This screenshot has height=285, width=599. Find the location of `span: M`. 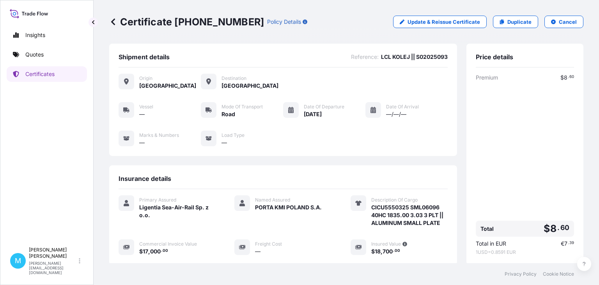

span: M is located at coordinates (18, 261).